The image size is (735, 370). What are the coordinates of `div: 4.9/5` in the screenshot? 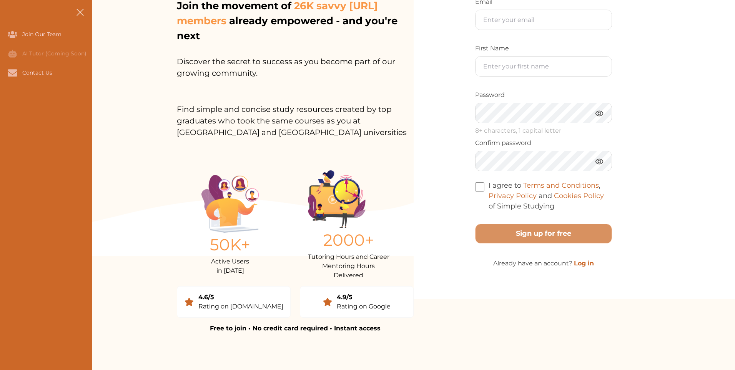 It's located at (364, 297).